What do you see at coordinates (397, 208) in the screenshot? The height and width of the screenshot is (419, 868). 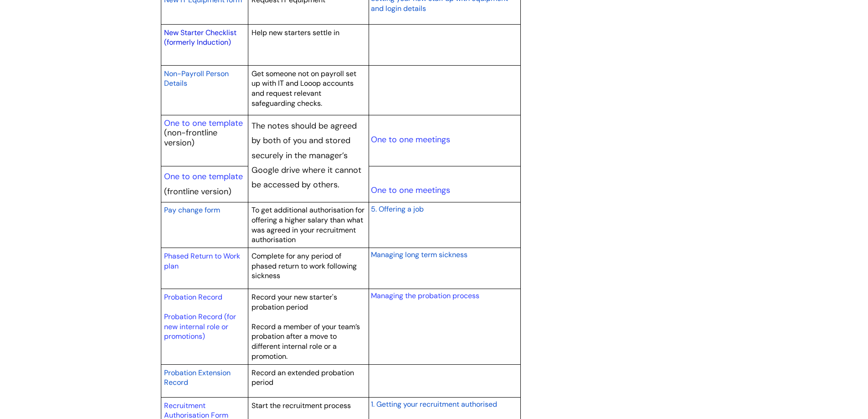 I see `a: 5. Offering a job` at bounding box center [397, 208].